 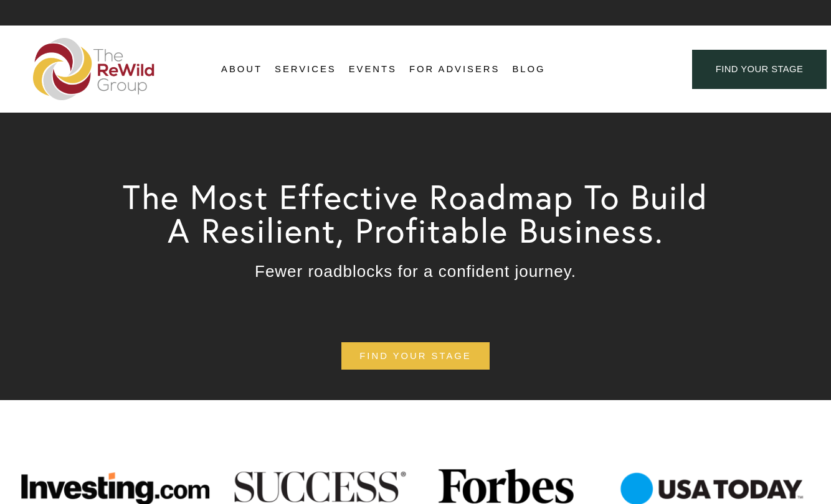 I want to click on span: The Most Effective Roadmap To Build A Resilient, Profitable Business., so click(x=420, y=214).